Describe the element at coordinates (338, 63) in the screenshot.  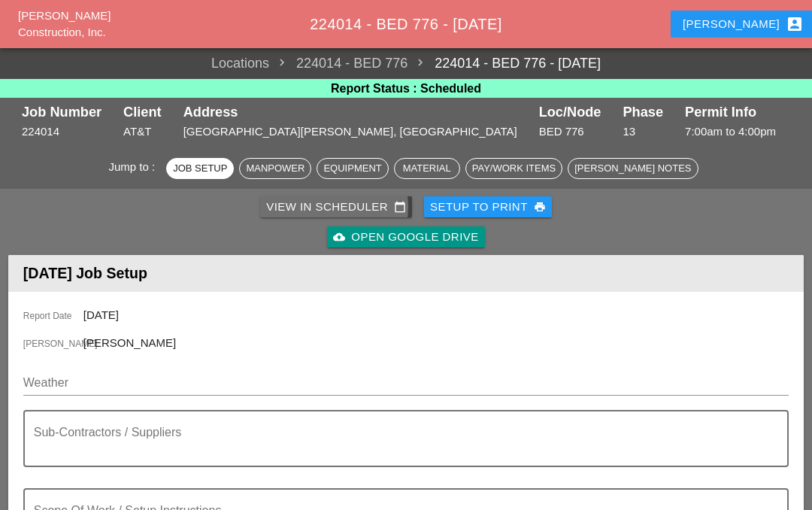
I see `span: 224014 - BED 776` at that location.